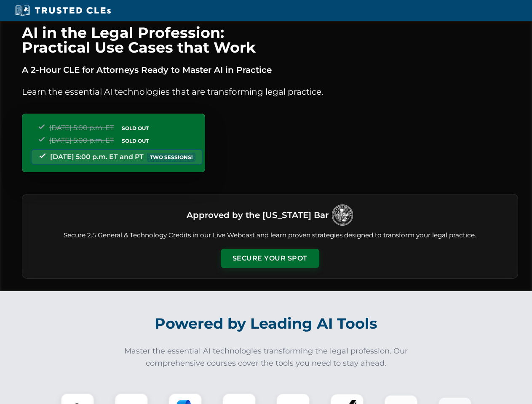 This screenshot has width=532, height=404. I want to click on p: Secure 2.5 General & Technology Credits in our Live Webcast and learn proven strategies designed ..., so click(270, 235).